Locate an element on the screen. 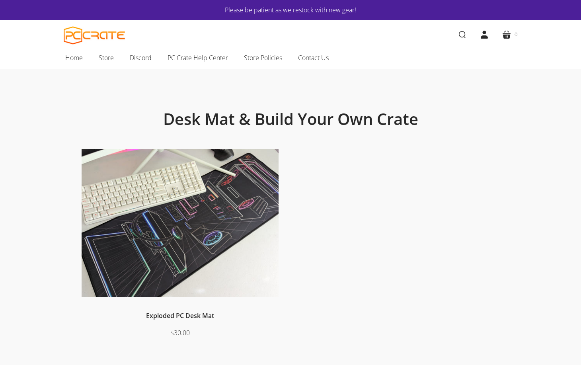  a: Please be patient as we restock with new gear! is located at coordinates (290, 10).